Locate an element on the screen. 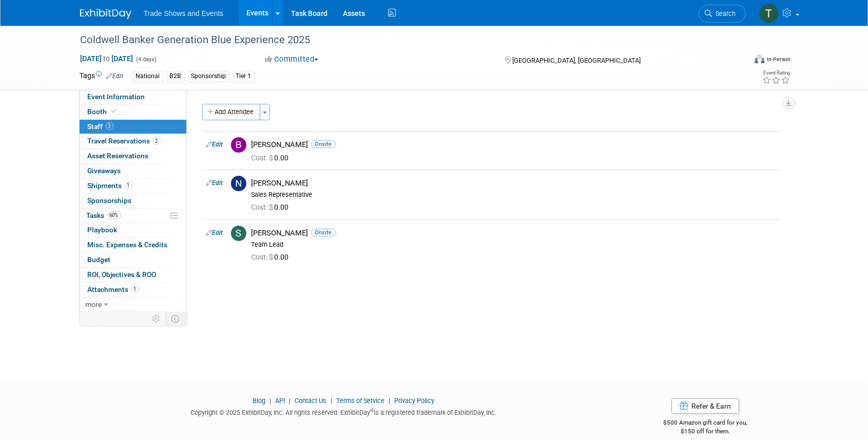 This screenshot has width=868, height=440. a: Budget is located at coordinates (133, 260).